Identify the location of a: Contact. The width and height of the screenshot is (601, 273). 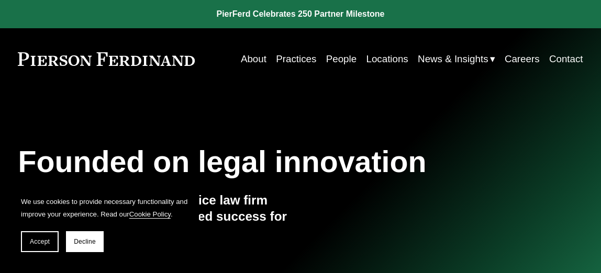
(566, 59).